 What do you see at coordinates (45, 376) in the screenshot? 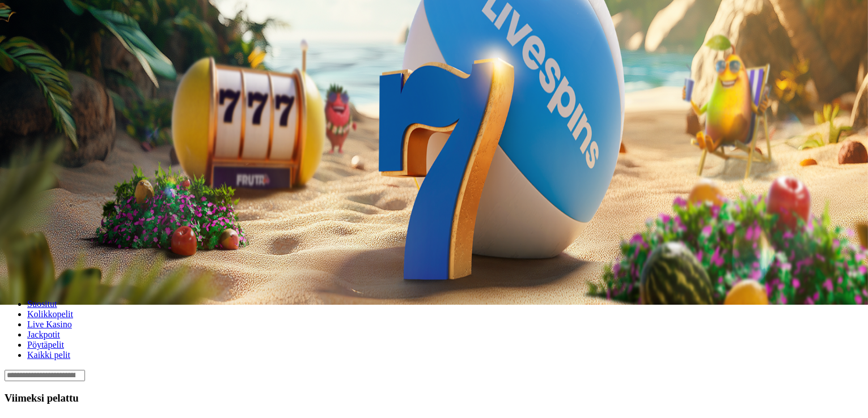
I see `input: Search` at bounding box center [45, 376].